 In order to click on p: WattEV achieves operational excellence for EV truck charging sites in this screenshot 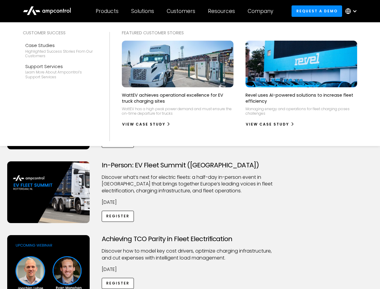, I will do `click(177, 98)`.